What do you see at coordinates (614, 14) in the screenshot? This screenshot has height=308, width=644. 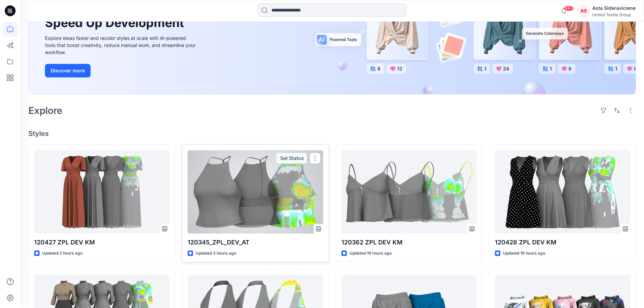 I see `div: United Textile Group` at bounding box center [614, 14].